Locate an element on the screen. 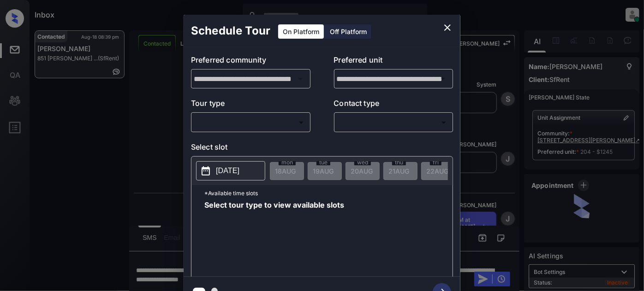 The image size is (644, 291). p: Tour type is located at coordinates (251, 105).